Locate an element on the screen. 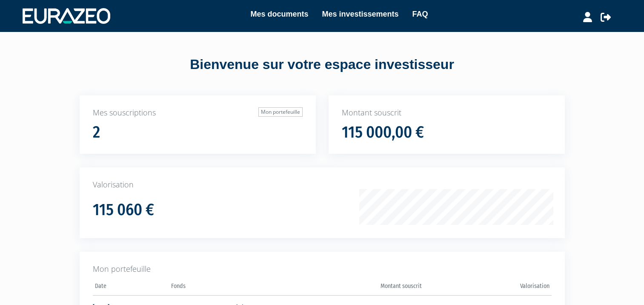 This screenshot has width=644, height=305. th: Date is located at coordinates (131, 288).